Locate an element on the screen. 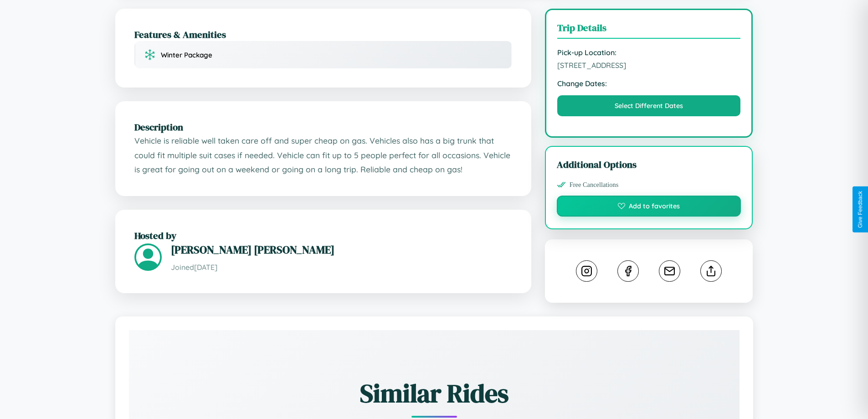 Image resolution: width=868 pixels, height=419 pixels. span: Free Cancellations is located at coordinates (594, 185).